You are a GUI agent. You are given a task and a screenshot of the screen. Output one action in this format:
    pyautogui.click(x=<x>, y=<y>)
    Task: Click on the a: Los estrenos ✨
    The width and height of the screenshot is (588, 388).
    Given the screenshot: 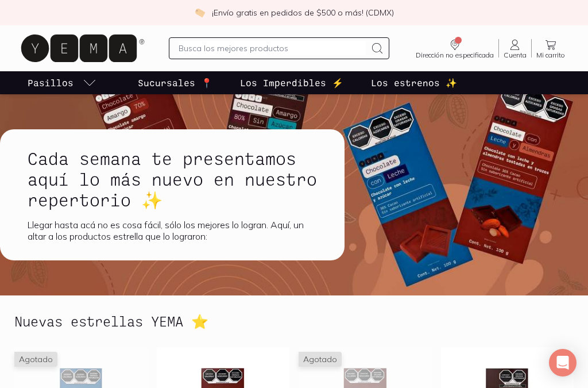 What is the action you would take?
    pyautogui.click(x=414, y=83)
    